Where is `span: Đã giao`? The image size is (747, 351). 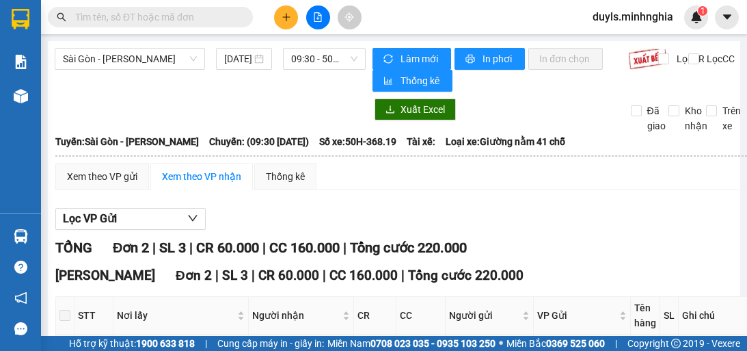
span: Đã giao is located at coordinates (656, 118).